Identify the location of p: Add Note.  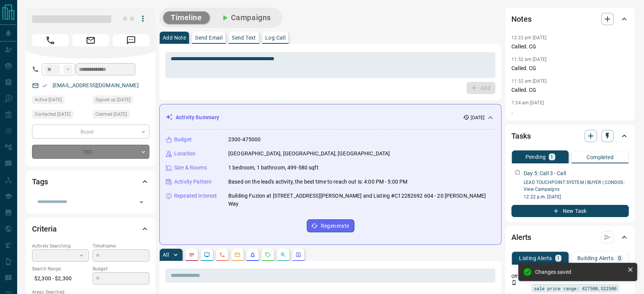
(174, 37).